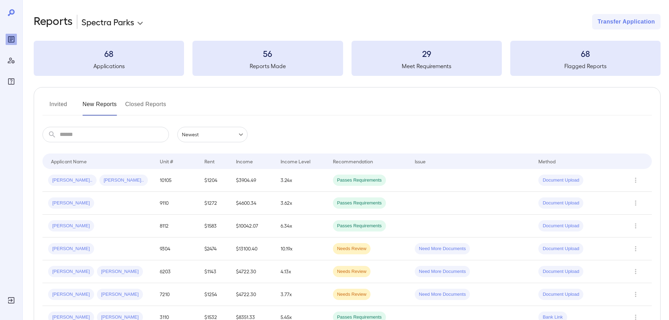 The height and width of the screenshot is (320, 669). Describe the element at coordinates (11, 39) in the screenshot. I see `div: Reports` at that location.